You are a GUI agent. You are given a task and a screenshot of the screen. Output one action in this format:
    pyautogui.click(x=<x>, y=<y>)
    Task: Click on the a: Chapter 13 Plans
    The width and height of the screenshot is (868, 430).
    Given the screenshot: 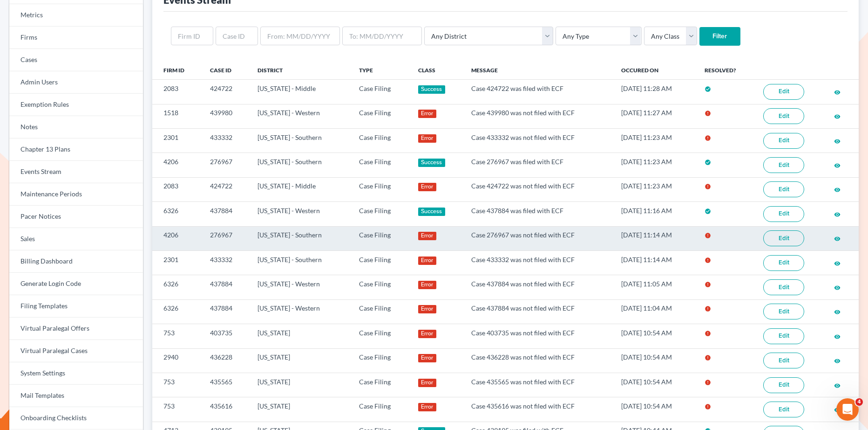 What is the action you would take?
    pyautogui.click(x=76, y=150)
    